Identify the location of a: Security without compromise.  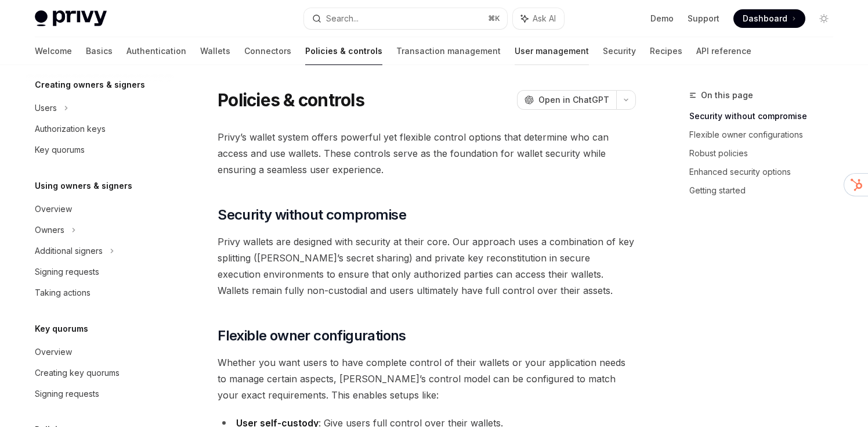
(766, 116).